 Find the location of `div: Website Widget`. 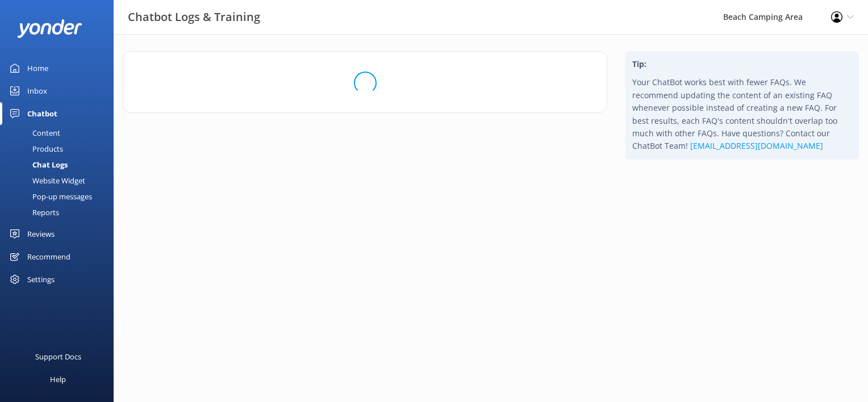

div: Website Widget is located at coordinates (46, 181).